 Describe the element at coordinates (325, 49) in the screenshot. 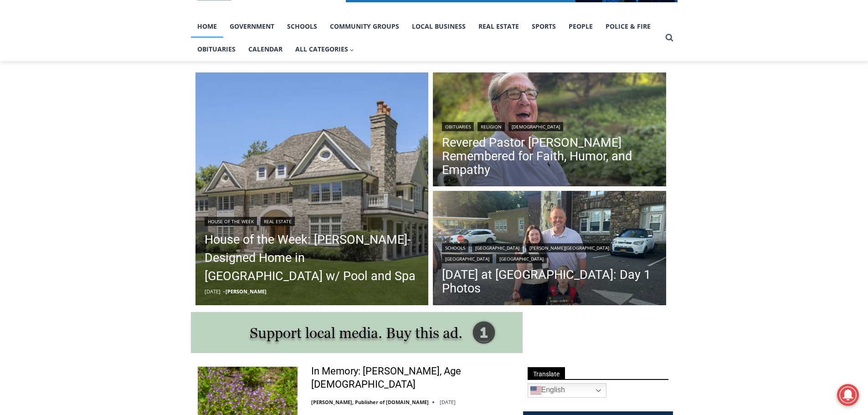

I see `button: Child menu of All Categories` at that location.